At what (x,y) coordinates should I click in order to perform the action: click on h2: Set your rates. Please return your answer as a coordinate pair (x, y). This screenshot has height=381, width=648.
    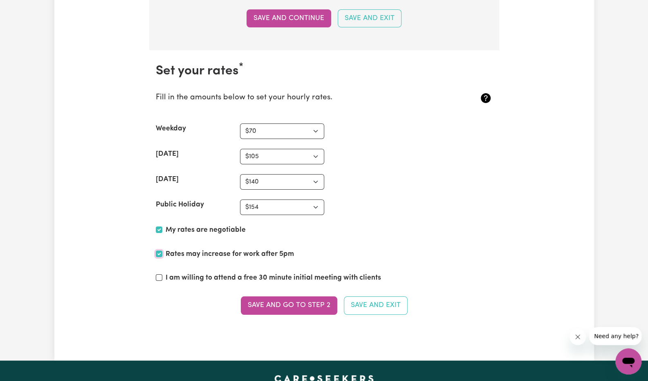
    Looking at the image, I should click on (324, 71).